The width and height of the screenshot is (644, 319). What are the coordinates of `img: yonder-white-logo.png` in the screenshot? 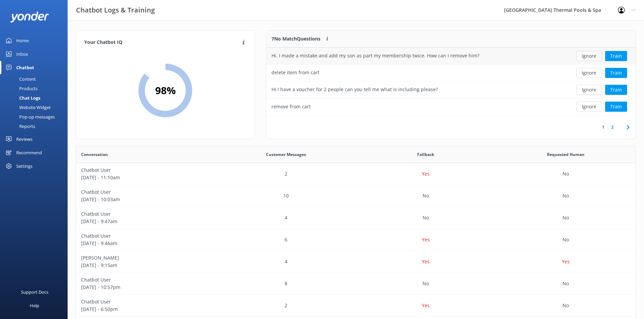 It's located at (30, 17).